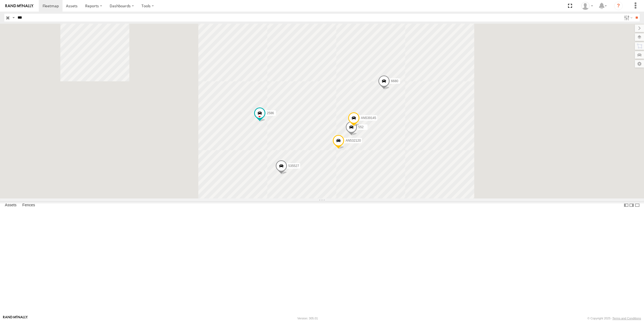 This screenshot has width=644, height=321. I want to click on span: 2586, so click(270, 113).